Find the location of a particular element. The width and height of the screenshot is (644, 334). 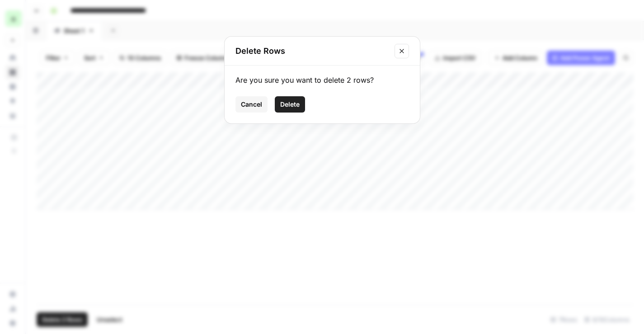

button: Cancel is located at coordinates (251, 105).